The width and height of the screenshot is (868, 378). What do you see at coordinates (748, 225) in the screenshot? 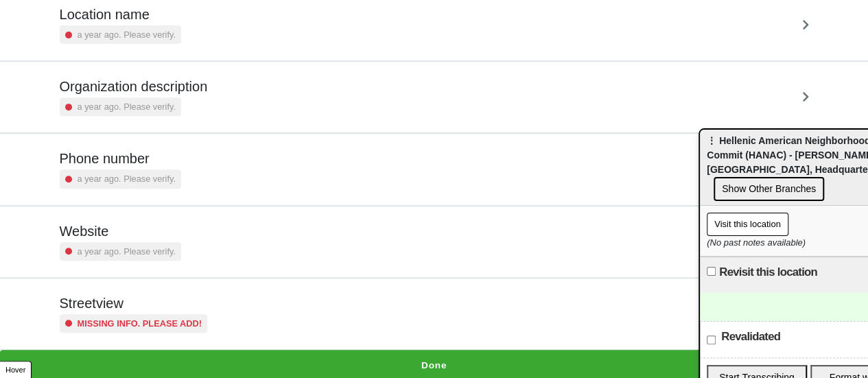
I see `button: Visit this location` at bounding box center [748, 225].